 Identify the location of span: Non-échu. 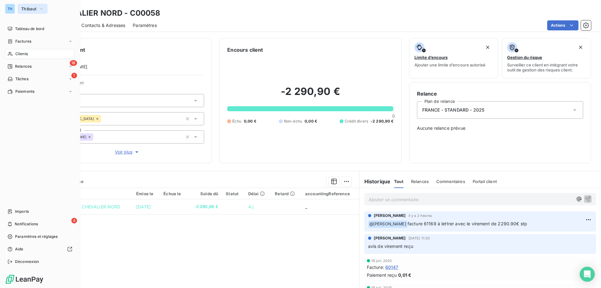
(293, 121).